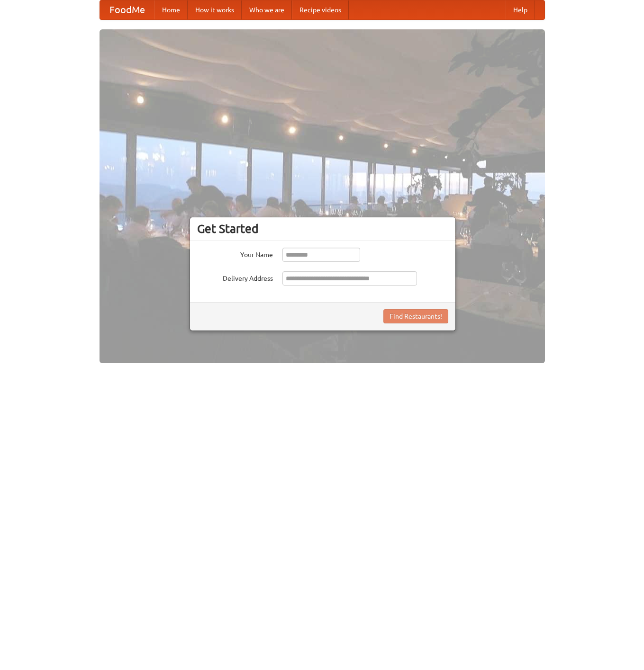 This screenshot has height=670, width=644. What do you see at coordinates (235, 253) in the screenshot?
I see `label: Your Name` at bounding box center [235, 253].